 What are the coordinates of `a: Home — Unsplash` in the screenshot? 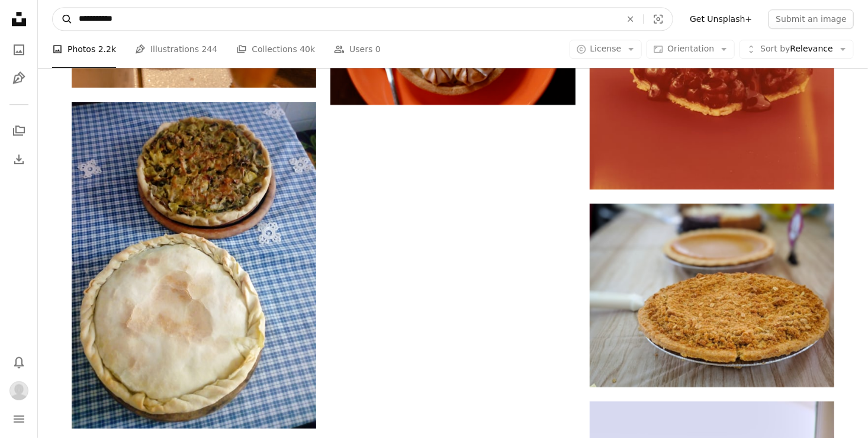 It's located at (19, 20).